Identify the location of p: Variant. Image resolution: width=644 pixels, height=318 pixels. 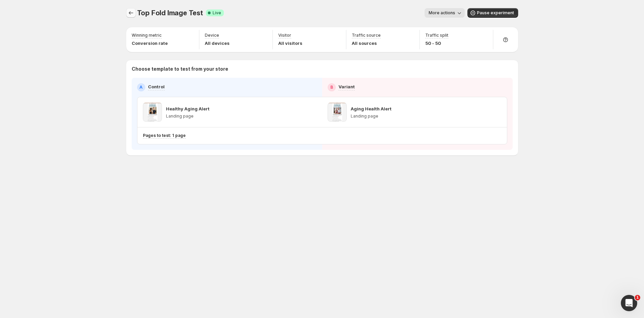
(347, 87).